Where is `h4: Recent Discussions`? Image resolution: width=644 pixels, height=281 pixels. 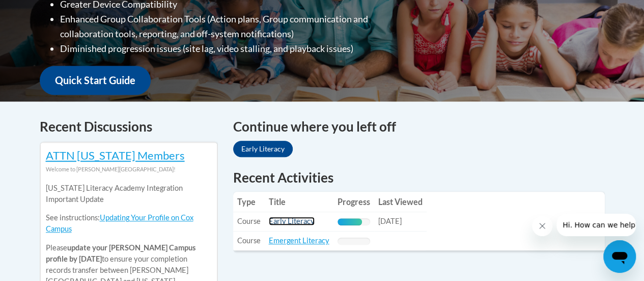 h4: Recent Discussions is located at coordinates (129, 126).